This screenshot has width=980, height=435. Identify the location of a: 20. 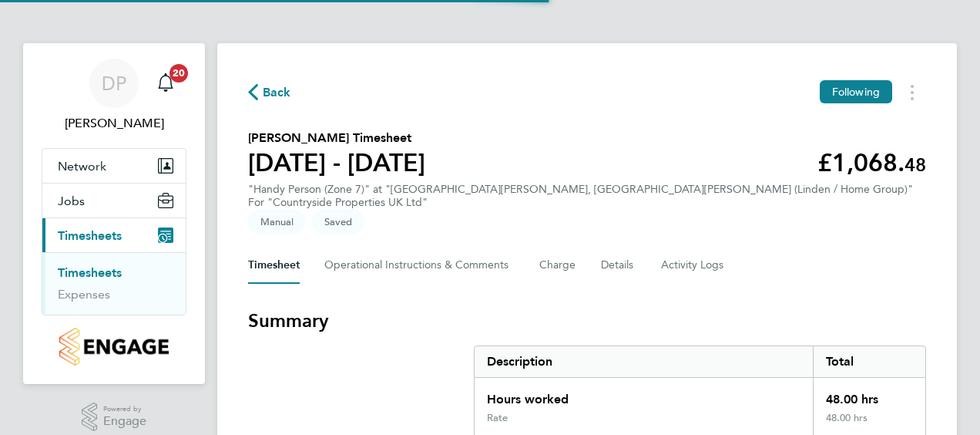
(165, 83).